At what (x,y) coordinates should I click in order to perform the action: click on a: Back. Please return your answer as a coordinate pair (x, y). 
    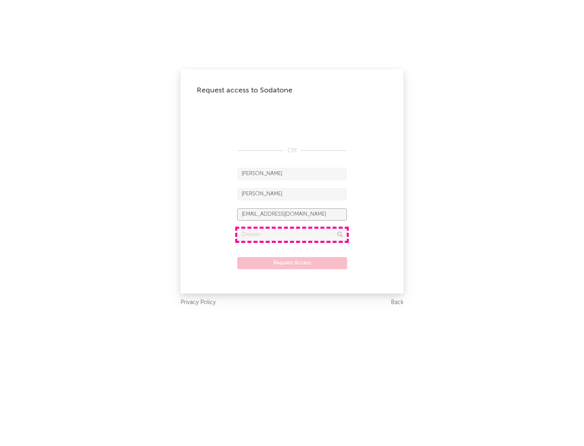
    Looking at the image, I should click on (397, 303).